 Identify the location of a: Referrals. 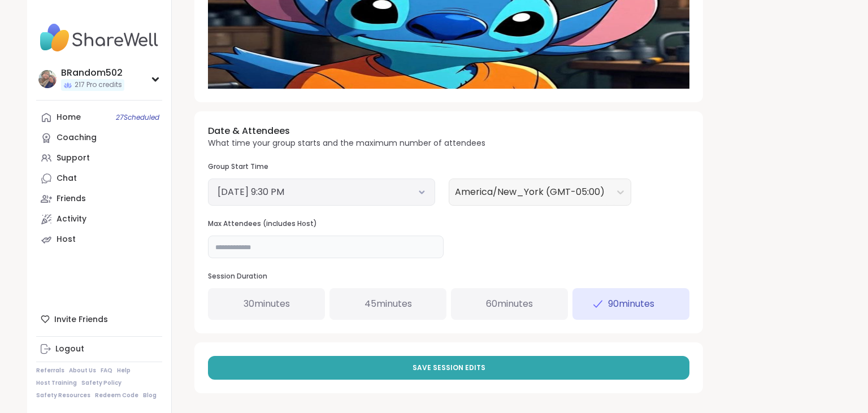
(50, 371).